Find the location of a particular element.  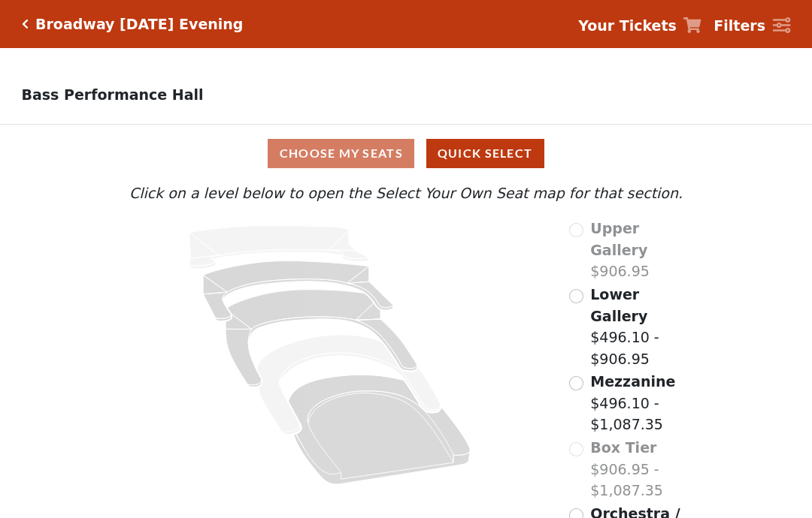

button: Quick Select is located at coordinates (485, 153).